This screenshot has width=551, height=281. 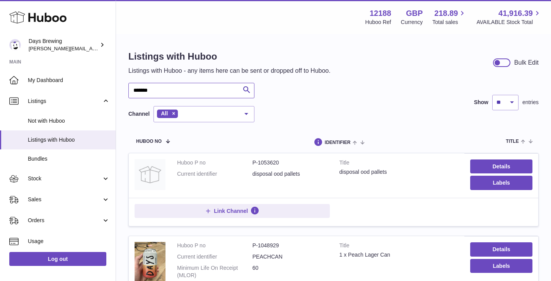 I want to click on div: Days Brewing, so click(x=63, y=45).